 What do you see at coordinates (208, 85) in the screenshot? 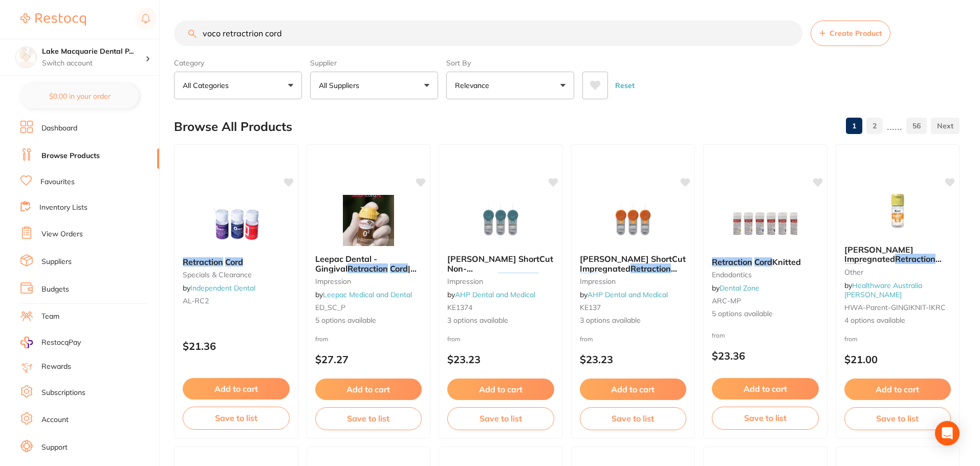
I see `p: All Categories` at bounding box center [208, 85].